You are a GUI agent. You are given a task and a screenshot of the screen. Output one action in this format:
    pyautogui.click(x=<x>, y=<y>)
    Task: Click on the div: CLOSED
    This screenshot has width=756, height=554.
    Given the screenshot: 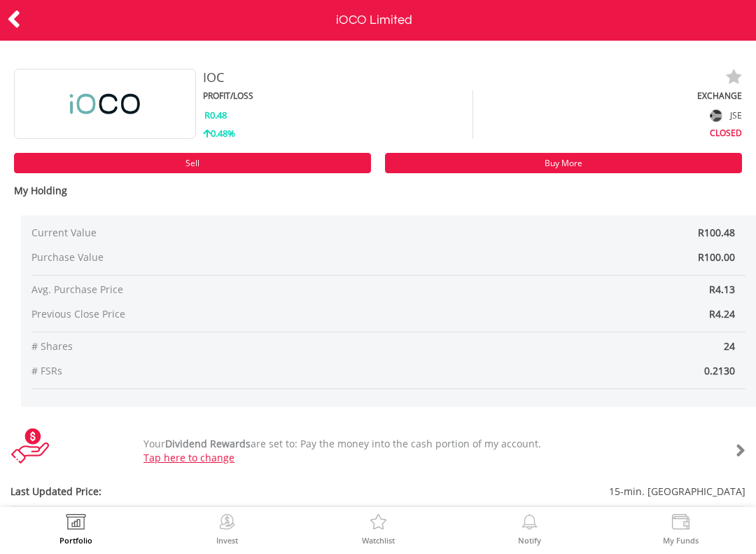 What is the action you would take?
    pyautogui.click(x=607, y=131)
    